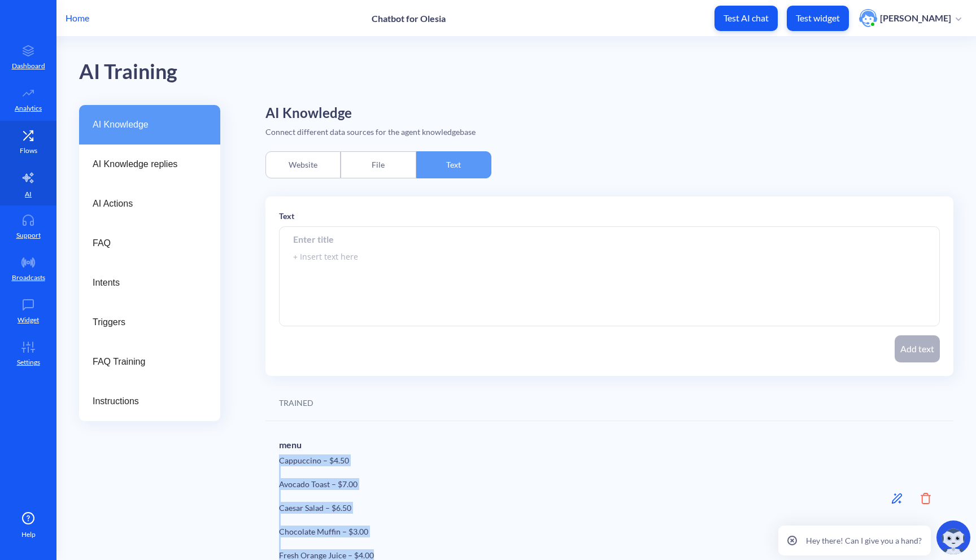 The width and height of the screenshot is (976, 560). What do you see at coordinates (150, 401) in the screenshot?
I see `a: Instructions` at bounding box center [150, 401].